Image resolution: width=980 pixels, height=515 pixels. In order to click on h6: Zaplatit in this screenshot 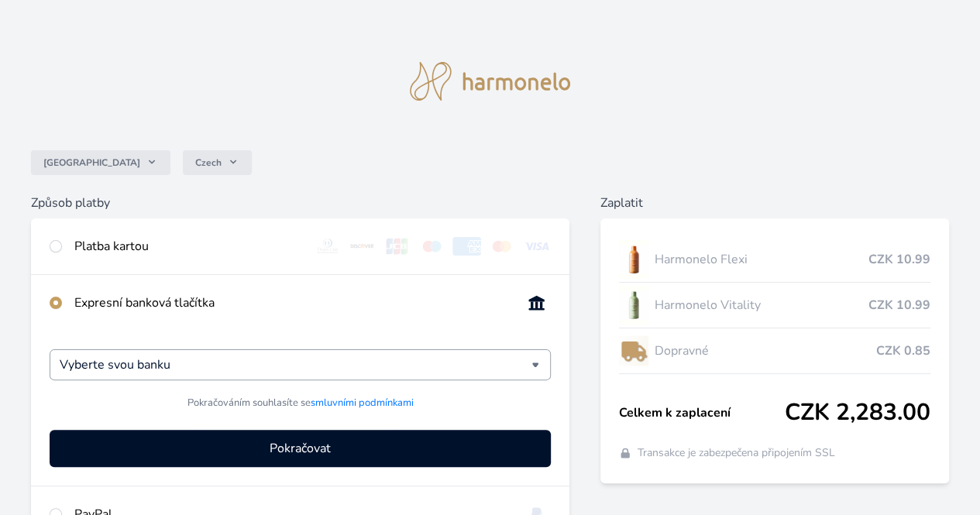, I will do `click(775, 203)`.